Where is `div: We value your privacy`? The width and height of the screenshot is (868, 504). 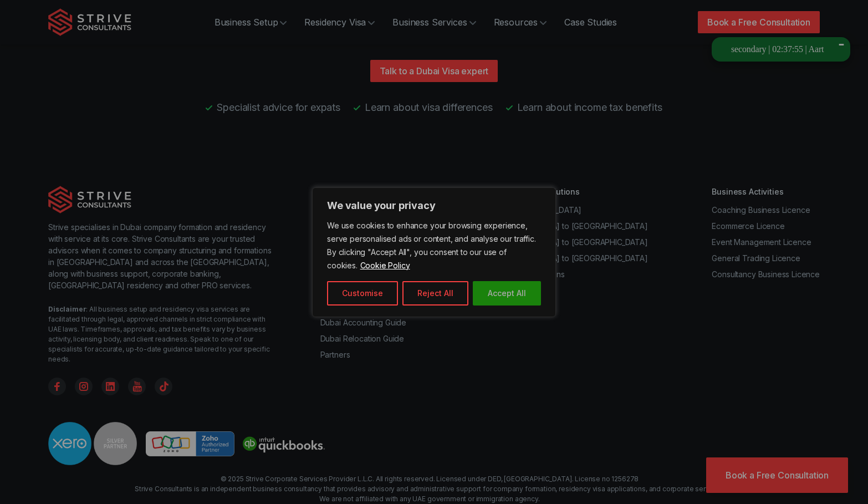
div: We value your privacy is located at coordinates (434, 252).